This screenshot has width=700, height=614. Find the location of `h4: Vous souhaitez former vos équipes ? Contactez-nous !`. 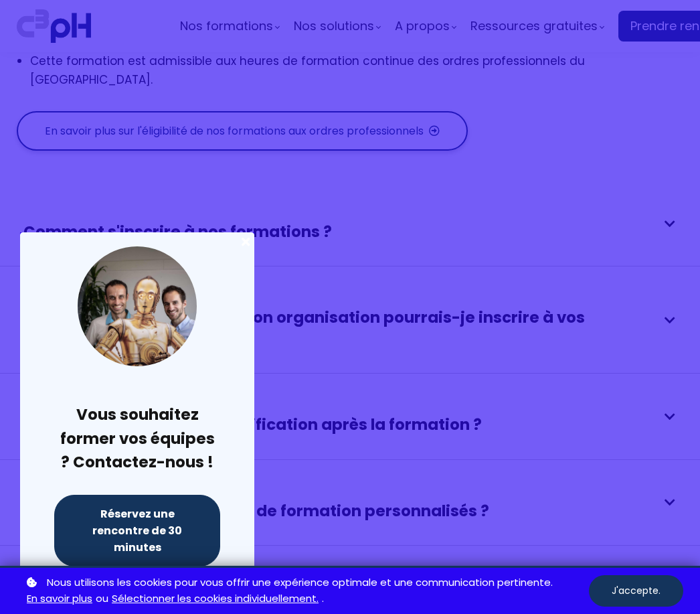

h4: Vous souhaitez former vos équipes ? Contactez-nous ! is located at coordinates (137, 438).